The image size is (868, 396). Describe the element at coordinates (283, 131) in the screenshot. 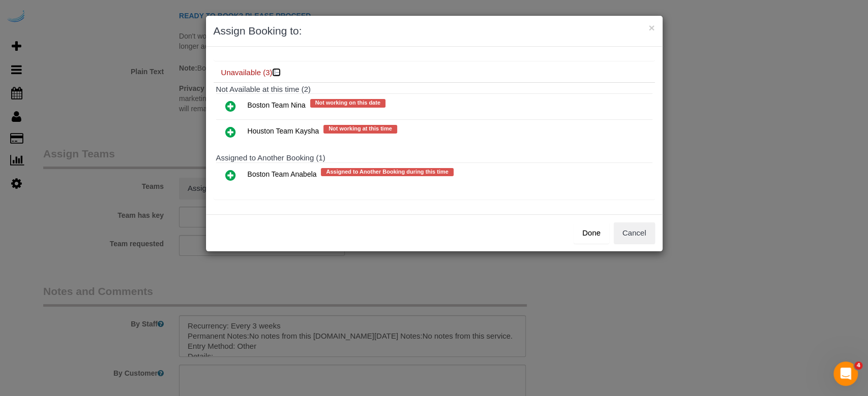

I see `span: Houston Team Kaysha` at that location.